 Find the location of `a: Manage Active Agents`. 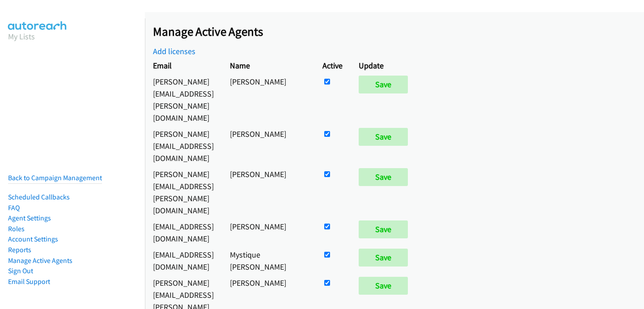

a: Manage Active Agents is located at coordinates (40, 260).